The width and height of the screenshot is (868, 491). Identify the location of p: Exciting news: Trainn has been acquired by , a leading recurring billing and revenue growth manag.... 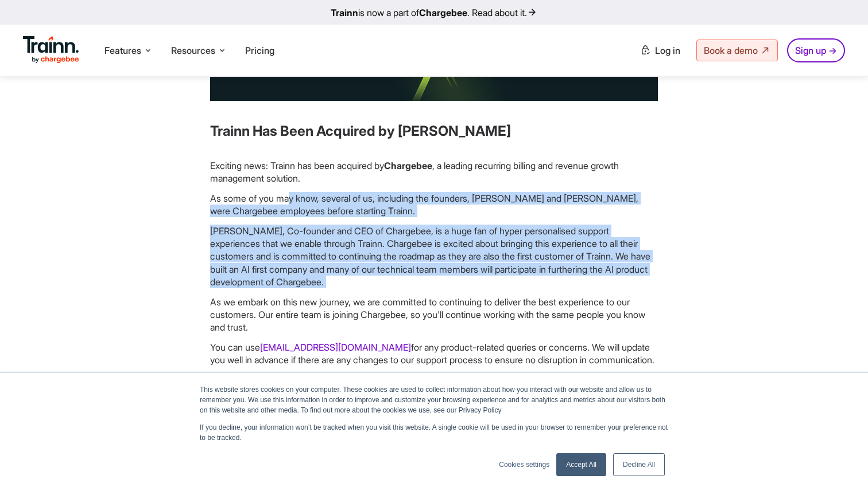
(434, 172).